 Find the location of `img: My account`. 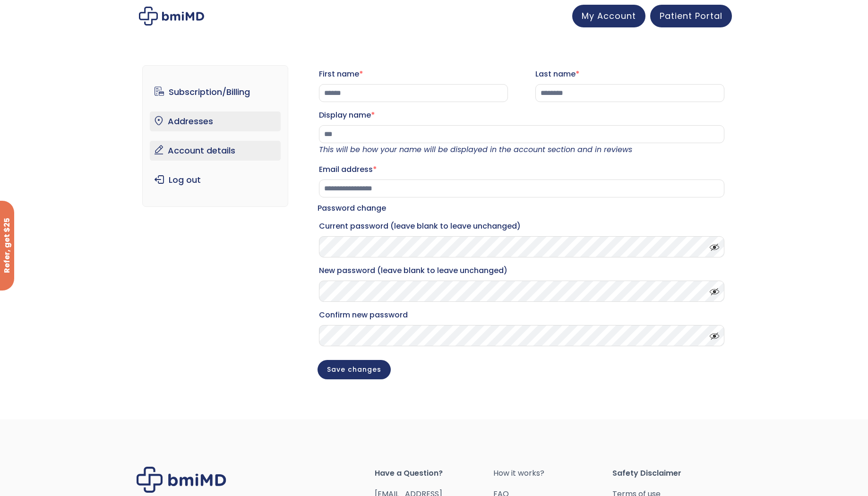

img: My account is located at coordinates (172, 16).